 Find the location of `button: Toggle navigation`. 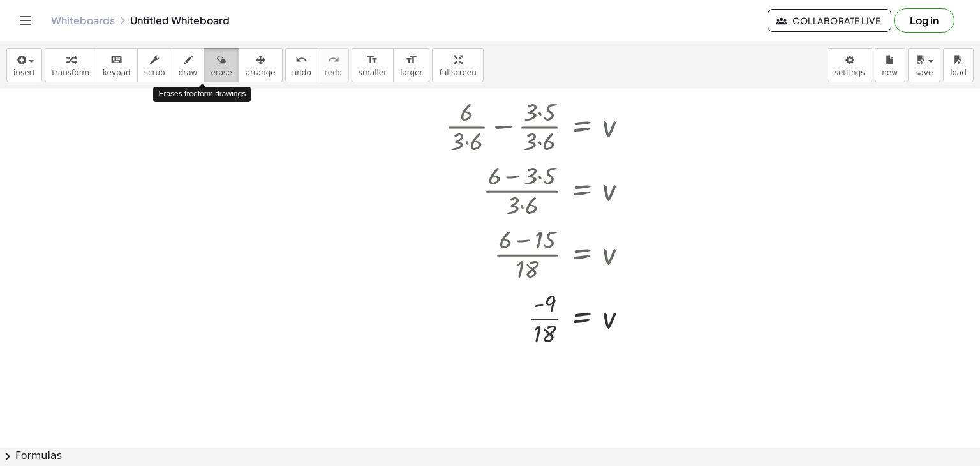

button: Toggle navigation is located at coordinates (26, 20).